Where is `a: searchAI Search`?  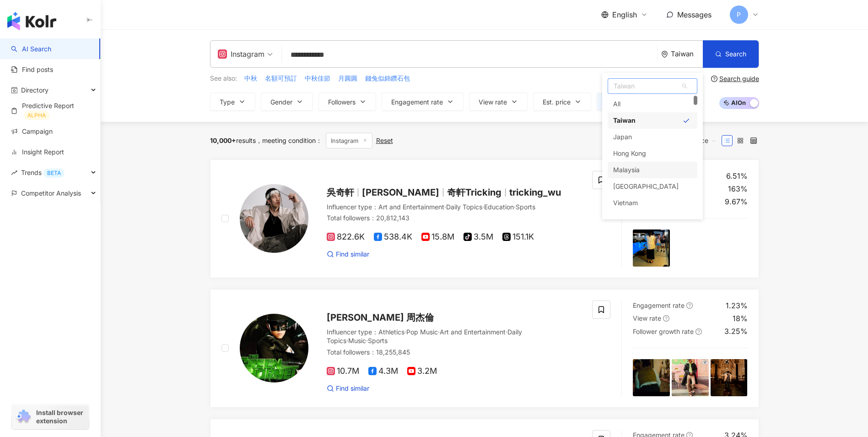
a: searchAI Search is located at coordinates (31, 49).